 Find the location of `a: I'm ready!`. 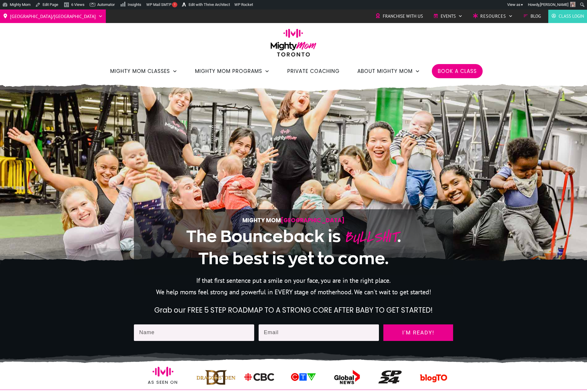

a: I'm ready! is located at coordinates (419, 333).